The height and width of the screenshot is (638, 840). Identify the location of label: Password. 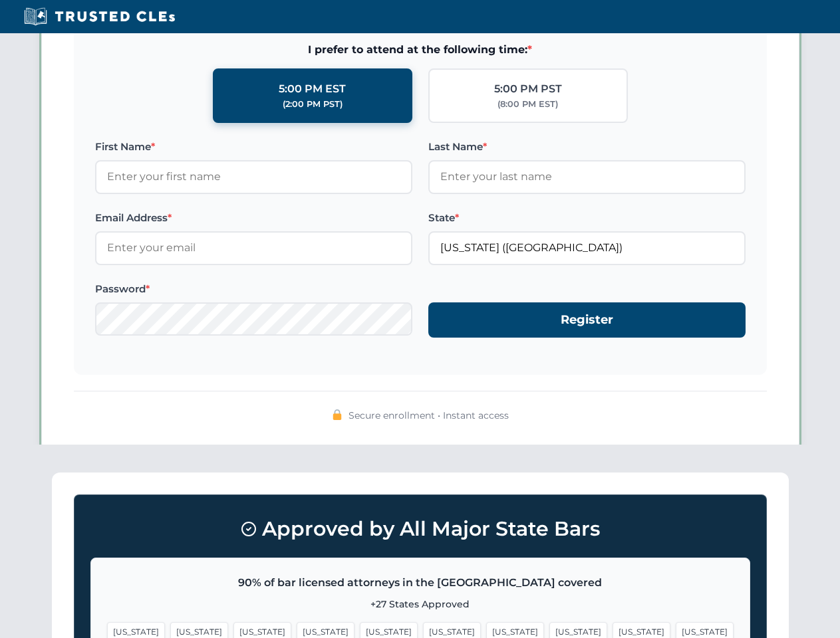
(253, 289).